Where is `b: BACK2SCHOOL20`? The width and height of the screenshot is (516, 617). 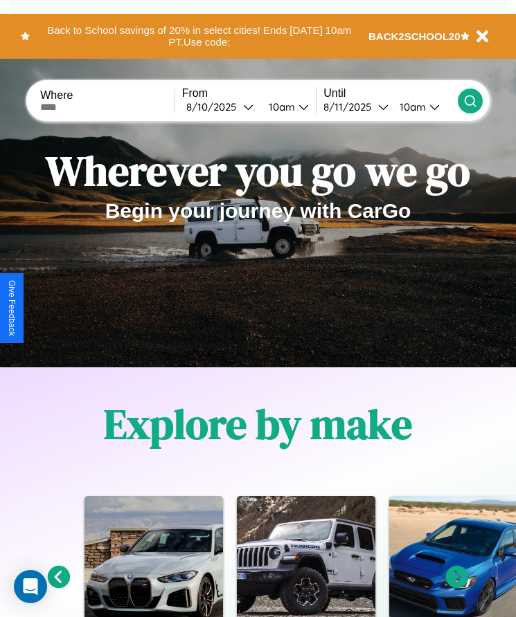 b: BACK2SCHOOL20 is located at coordinates (414, 36).